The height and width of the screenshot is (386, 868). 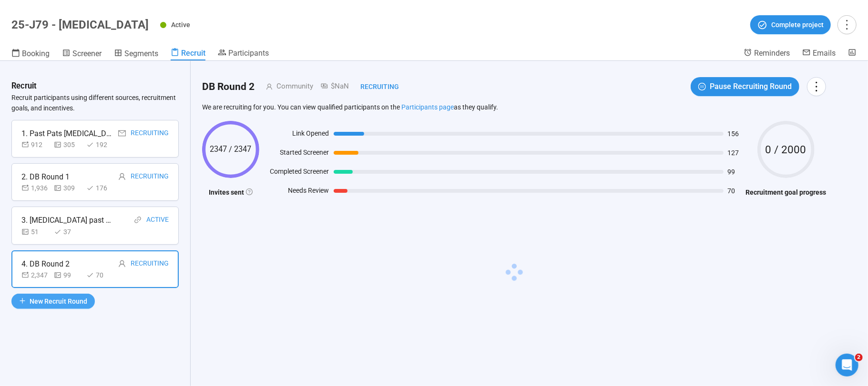 I want to click on span: 2, so click(x=858, y=357).